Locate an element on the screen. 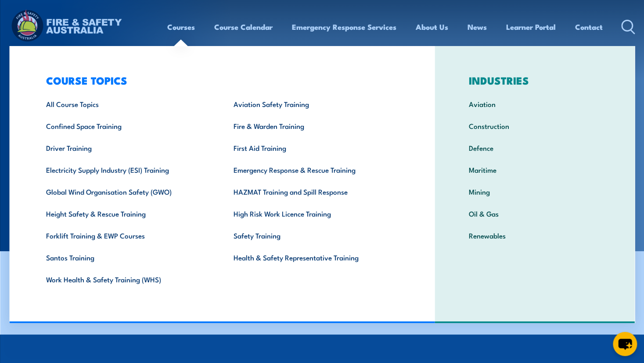 This screenshot has height=363, width=644. a: Safety Training is located at coordinates (313, 235).